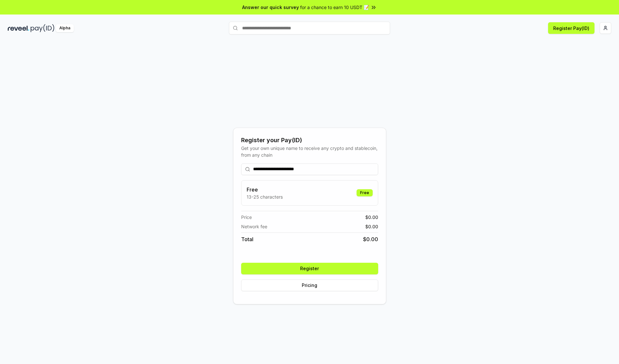 The width and height of the screenshot is (619, 364). I want to click on div: Free, so click(365, 193).